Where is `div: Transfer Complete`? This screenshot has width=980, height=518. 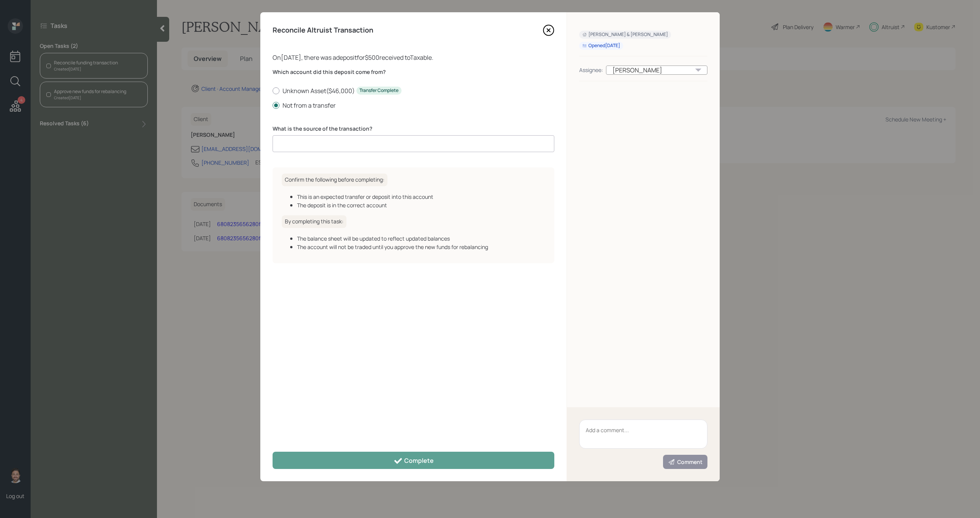
div: Transfer Complete is located at coordinates (379, 90).